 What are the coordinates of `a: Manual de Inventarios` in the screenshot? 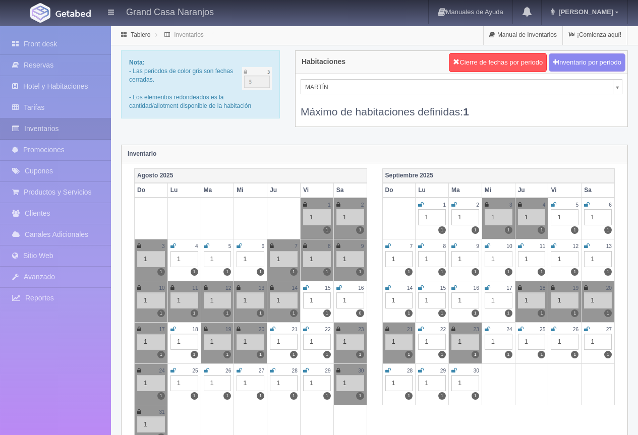 It's located at (523, 35).